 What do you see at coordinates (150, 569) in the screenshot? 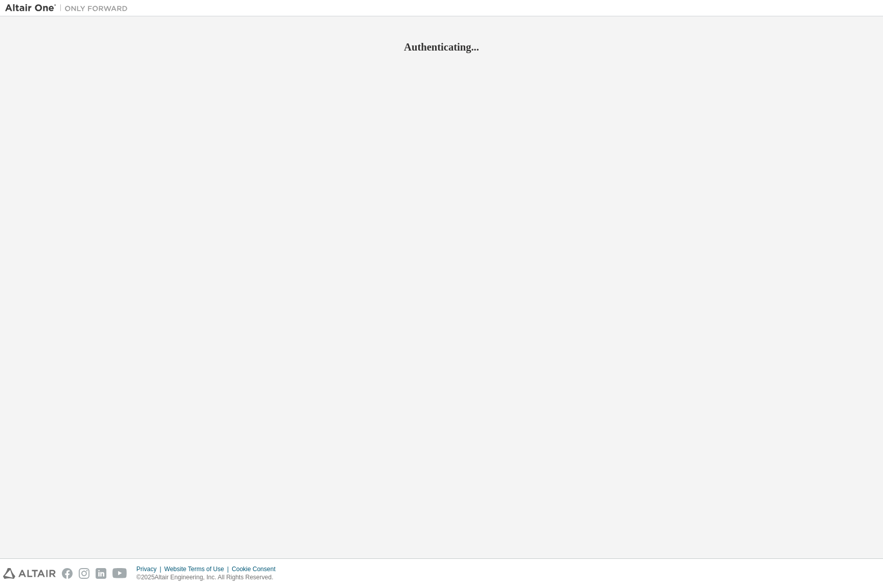
I see `div: Privacy` at bounding box center [150, 569].